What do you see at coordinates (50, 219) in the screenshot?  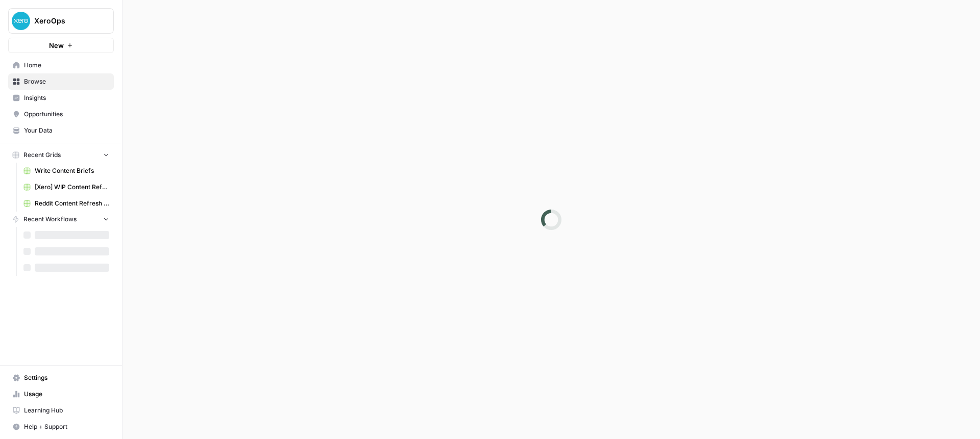 I see `span: Recent Workflows` at bounding box center [50, 219].